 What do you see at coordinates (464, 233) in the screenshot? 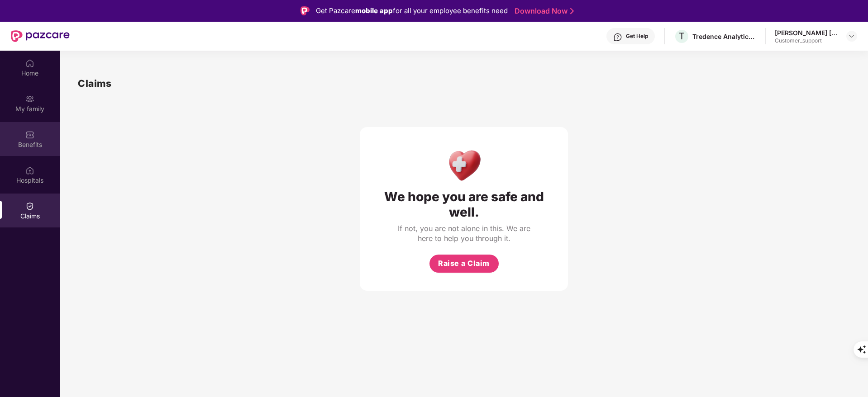
I see `div: If not, you are not alone in this. We are here to help you through it.` at bounding box center [464, 233].